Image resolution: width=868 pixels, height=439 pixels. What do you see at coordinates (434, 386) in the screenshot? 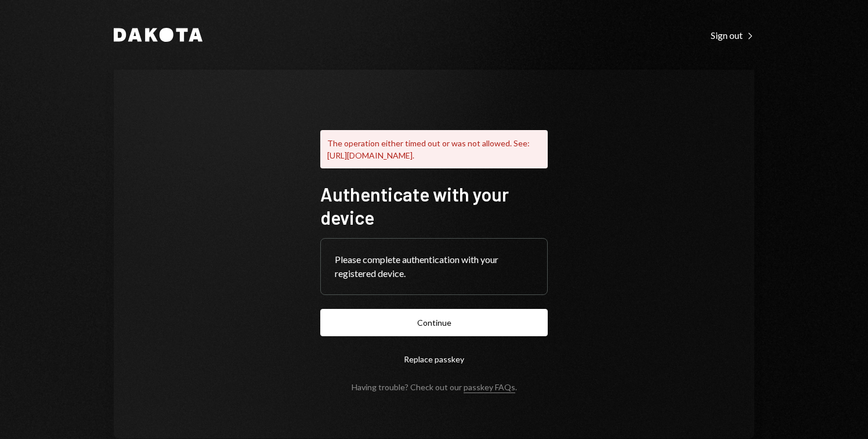
I see `div: Having trouble? Check out our .` at bounding box center [434, 386].